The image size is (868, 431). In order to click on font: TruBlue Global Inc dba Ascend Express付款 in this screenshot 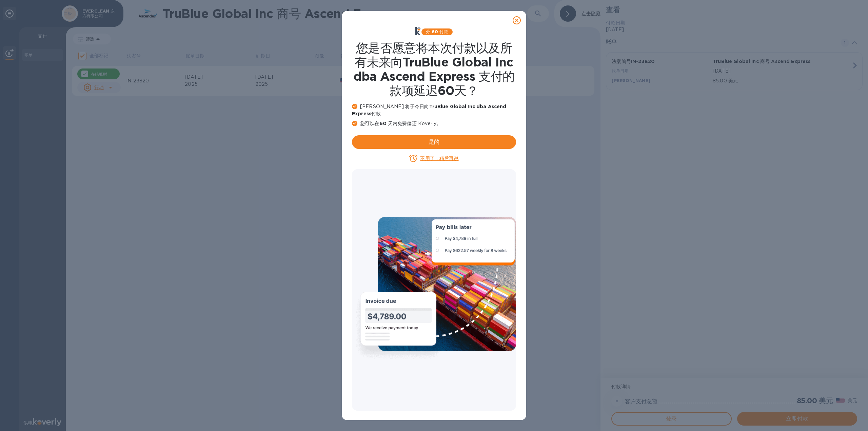, I will do `click(429, 110)`.